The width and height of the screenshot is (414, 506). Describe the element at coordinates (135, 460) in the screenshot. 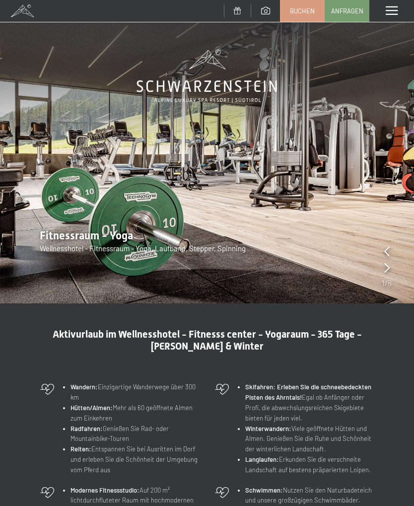

I see `li: Entspannen Sie bei Ausritten im Dorf und erleben Sie die Schönheit der Umgebung vom Pferd aus` at that location.